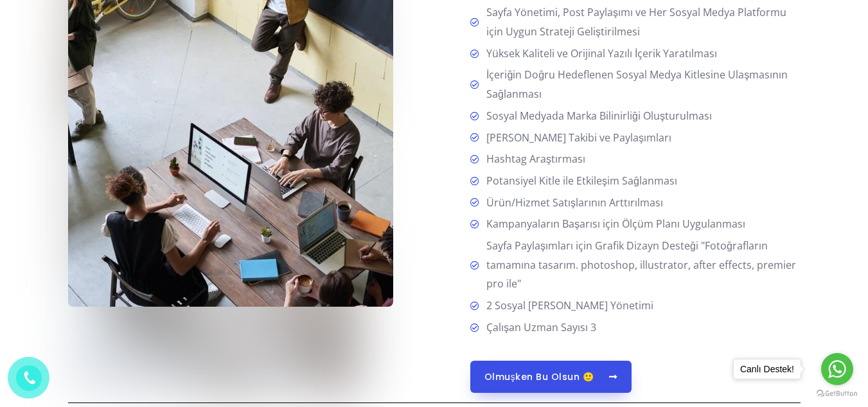  Describe the element at coordinates (599, 54) in the screenshot. I see `span: Yüksek Kaliteli ve Orijinal Yazılı İçerik Yaratılması` at that location.